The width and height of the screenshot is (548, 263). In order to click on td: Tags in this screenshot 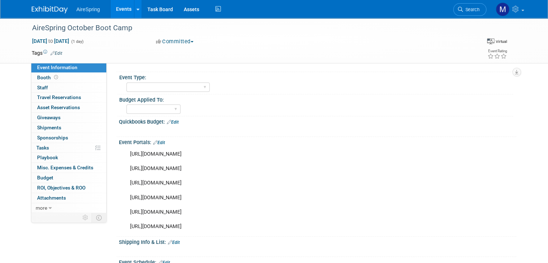, I will do `click(47, 53)`.